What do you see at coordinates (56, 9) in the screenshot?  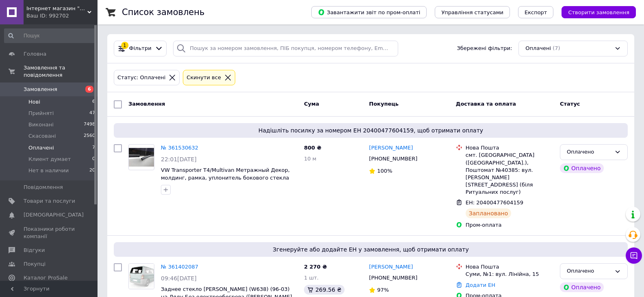 I see `span: Інтернет магазин "Автоскло Вінниця"` at bounding box center [56, 9].